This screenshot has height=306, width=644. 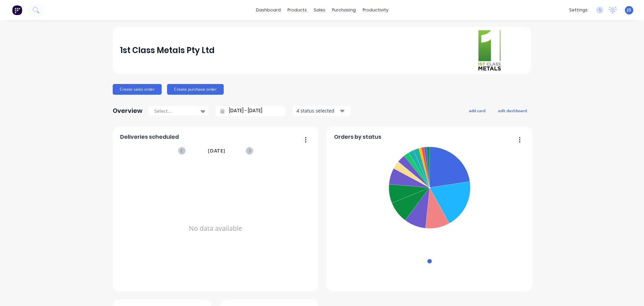 What do you see at coordinates (167, 50) in the screenshot?
I see `div: 1st Class Metals Pty Ltd` at bounding box center [167, 50].